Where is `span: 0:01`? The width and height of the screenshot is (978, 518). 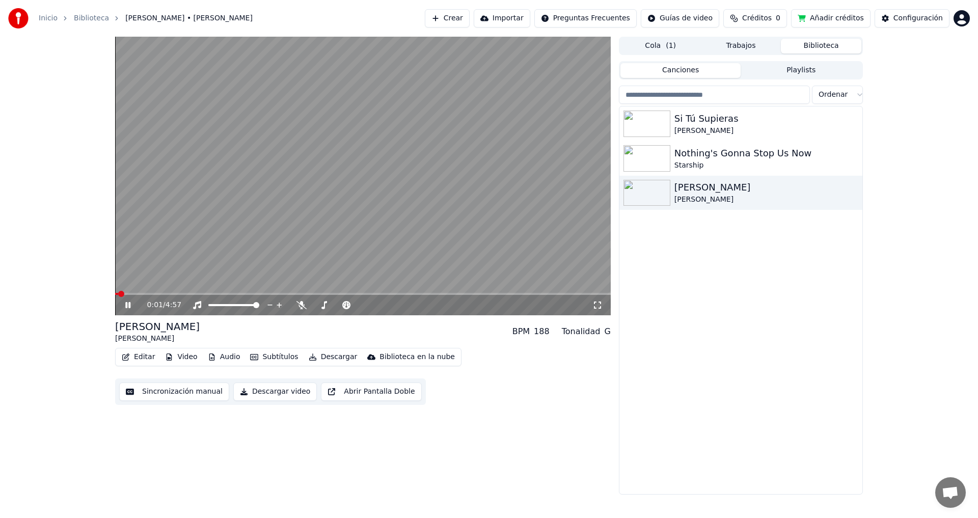 span: 0:01 is located at coordinates (155, 305).